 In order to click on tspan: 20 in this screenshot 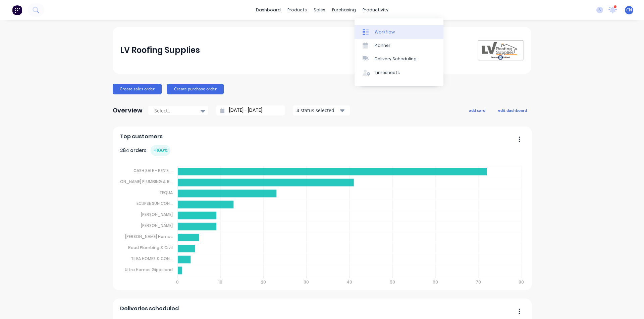, I will do `click(263, 282)`.